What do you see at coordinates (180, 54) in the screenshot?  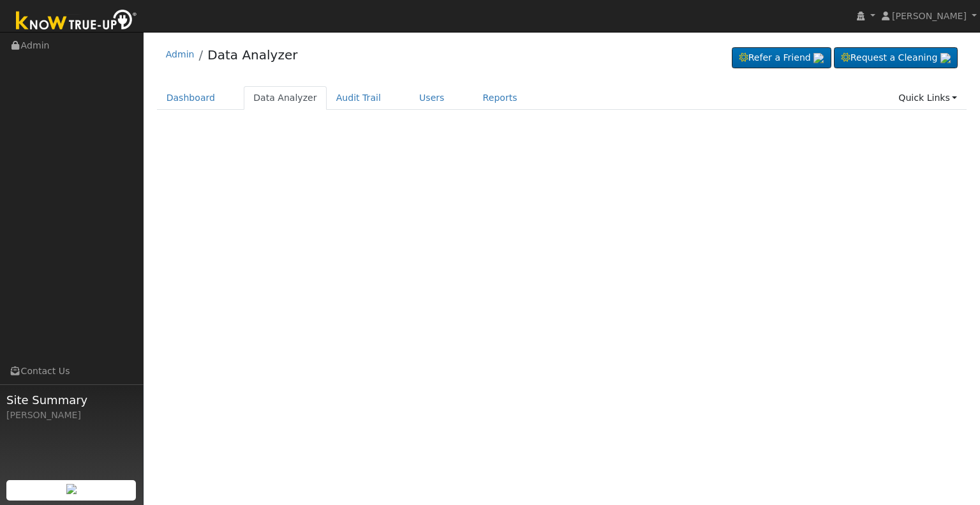 I see `a: Admin` at bounding box center [180, 54].